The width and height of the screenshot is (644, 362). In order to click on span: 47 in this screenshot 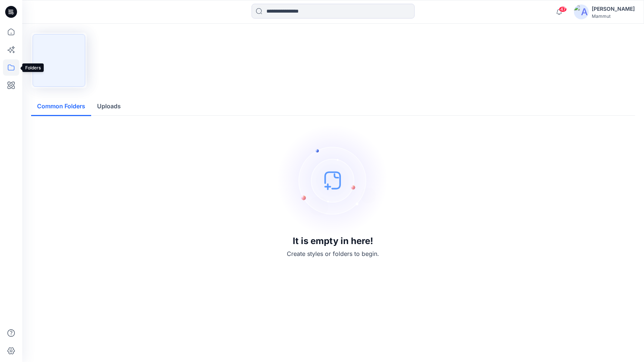, I will do `click(564, 10)`.